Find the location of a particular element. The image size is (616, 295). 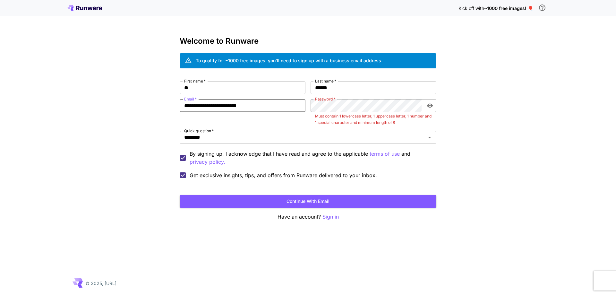

label: Email is located at coordinates (190, 99).